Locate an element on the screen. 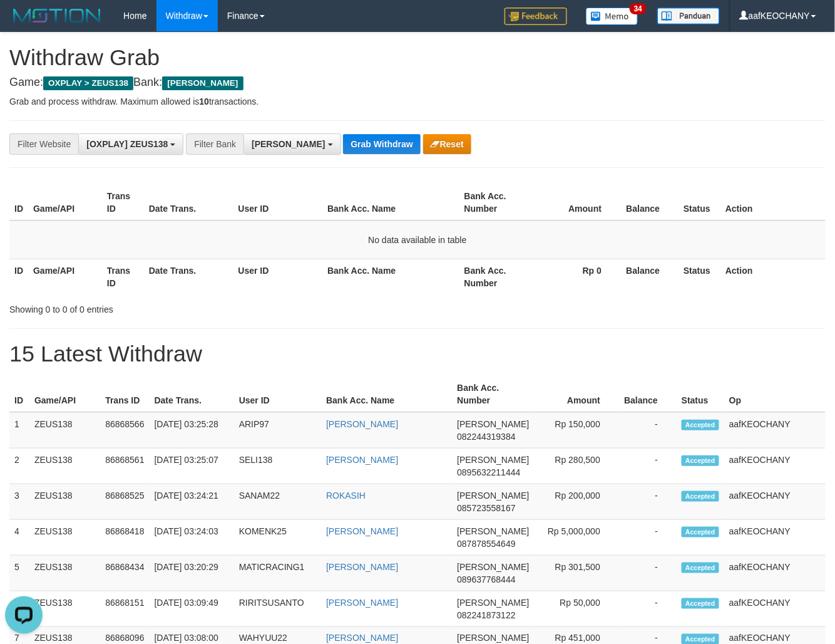 Image resolution: width=835 pixels, height=644 pixels. td: 86868418 is located at coordinates (125, 538).